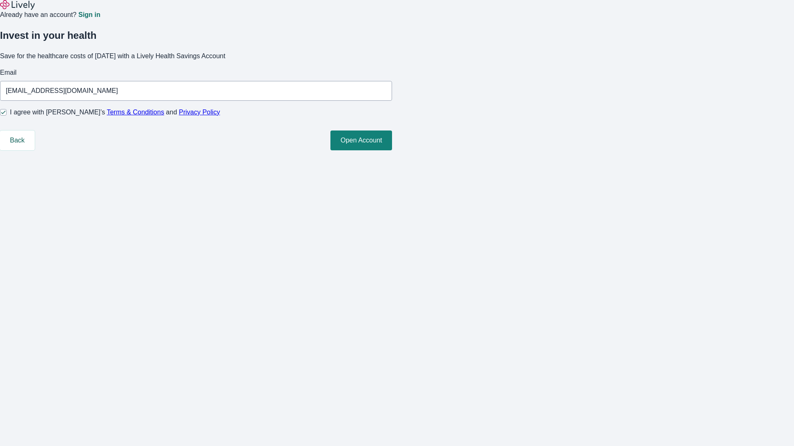 This screenshot has height=446, width=794. I want to click on a: Privacy Policy, so click(200, 112).